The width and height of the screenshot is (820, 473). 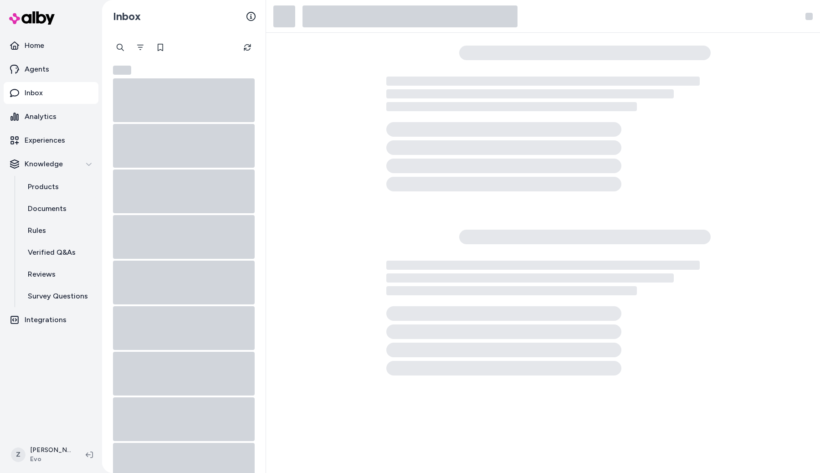 I want to click on button: Knowledge, so click(x=51, y=164).